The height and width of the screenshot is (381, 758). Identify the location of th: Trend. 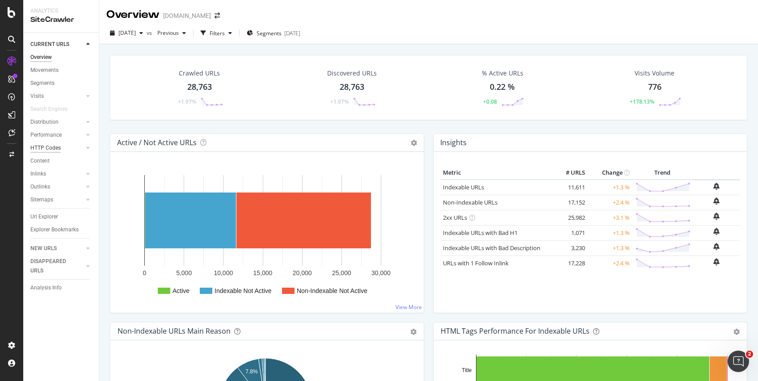
(662, 173).